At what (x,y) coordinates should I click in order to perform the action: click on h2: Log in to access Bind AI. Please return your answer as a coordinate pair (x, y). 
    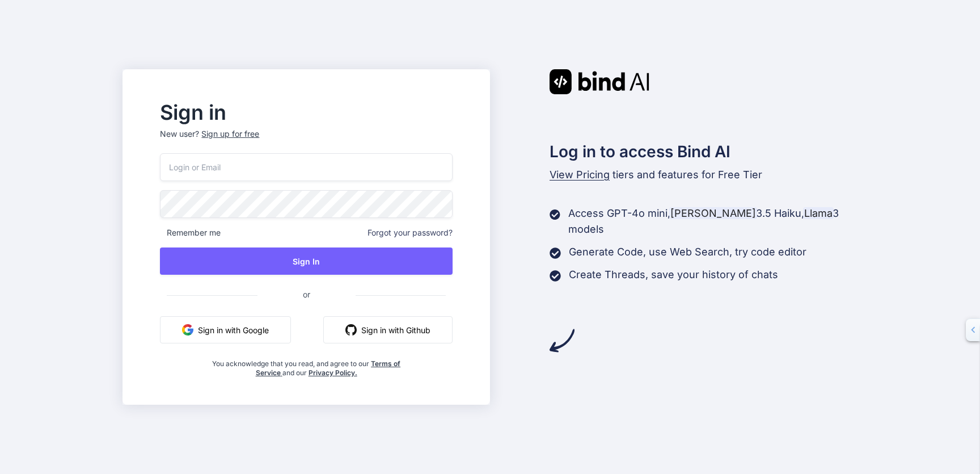
    Looking at the image, I should click on (703, 151).